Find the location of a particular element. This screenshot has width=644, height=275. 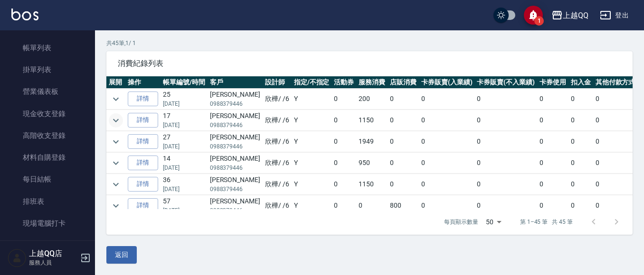

th: 卡券使用 is located at coordinates (553, 82).